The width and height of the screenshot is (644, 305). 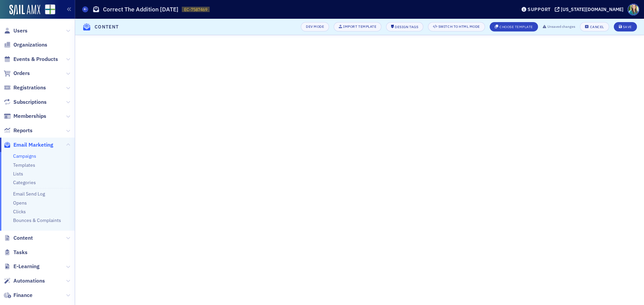 What do you see at coordinates (48, 10) in the screenshot?
I see `a: View Homepage` at bounding box center [48, 10].